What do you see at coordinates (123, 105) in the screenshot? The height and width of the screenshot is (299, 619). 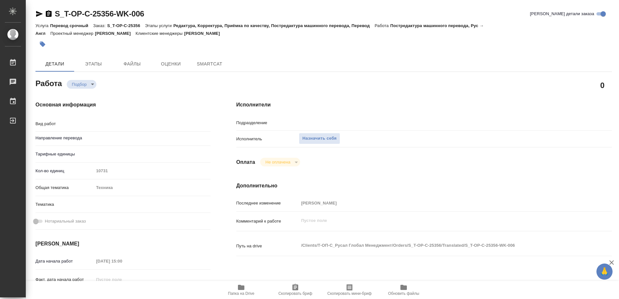 I see `h4: Основная информация` at bounding box center [123, 105].